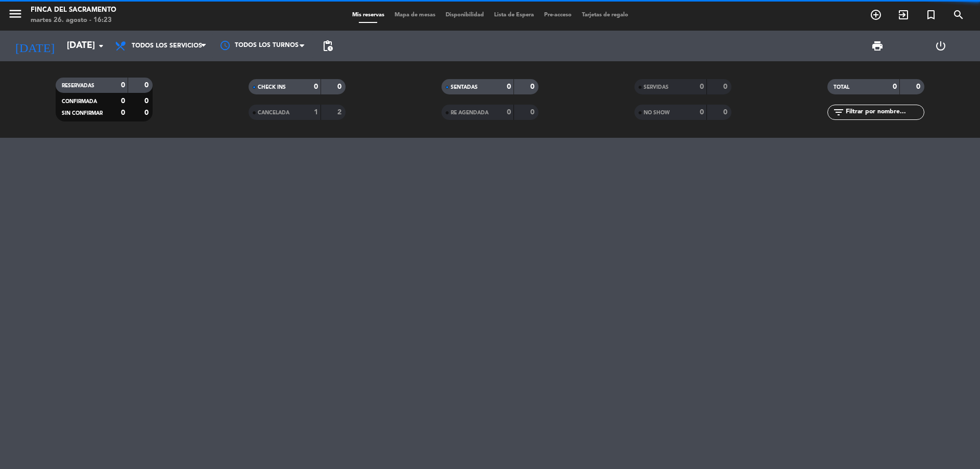  What do you see at coordinates (340, 113) in the screenshot?
I see `strong: 2` at bounding box center [340, 113].